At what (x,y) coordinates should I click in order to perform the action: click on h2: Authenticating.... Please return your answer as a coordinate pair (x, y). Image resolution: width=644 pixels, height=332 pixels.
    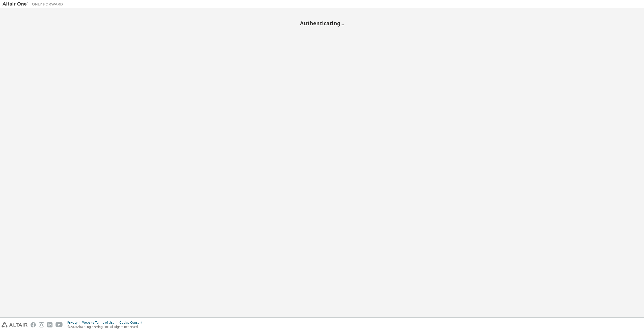
    Looking at the image, I should click on (322, 23).